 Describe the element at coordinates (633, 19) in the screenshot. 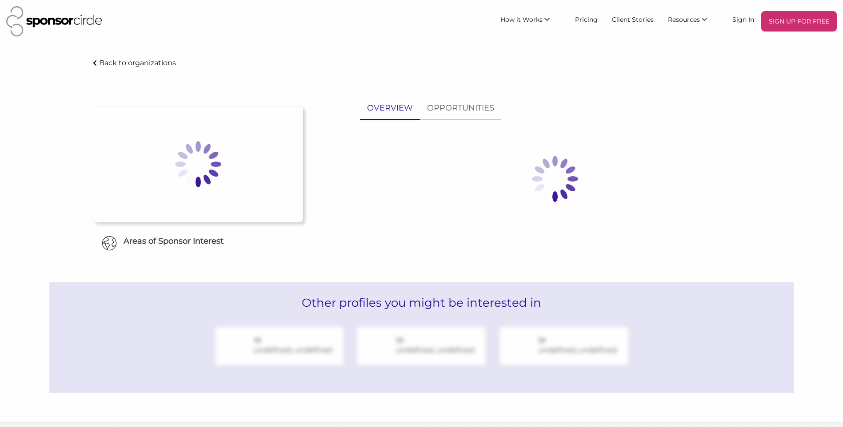

I see `a: Client Stories` at that location.